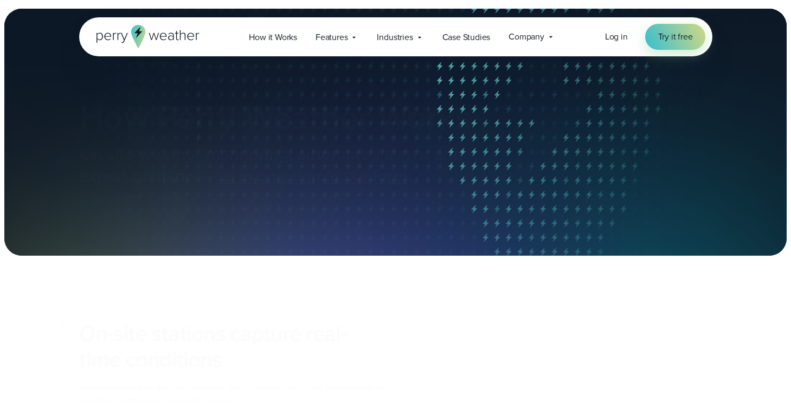 This screenshot has width=791, height=416. Describe the element at coordinates (616, 36) in the screenshot. I see `span: Log in` at that location.